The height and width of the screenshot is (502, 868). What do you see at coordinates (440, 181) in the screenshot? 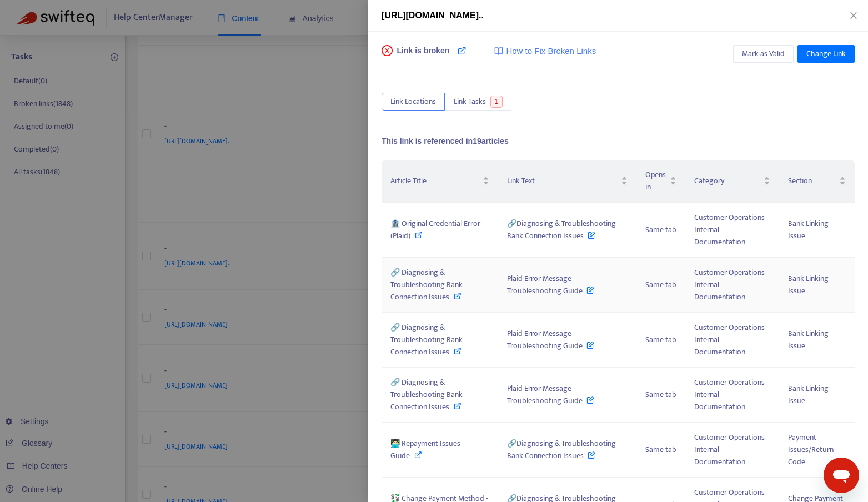
I see `th: Article Title` at bounding box center [440, 181].